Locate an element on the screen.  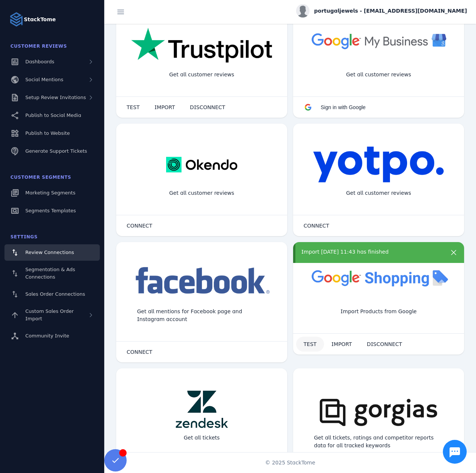
strong: StackTome is located at coordinates (40, 19).